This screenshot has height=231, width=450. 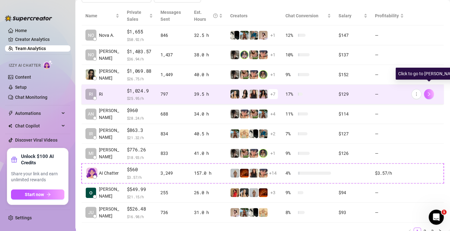 I want to click on span: 11 %, so click(x=290, y=114).